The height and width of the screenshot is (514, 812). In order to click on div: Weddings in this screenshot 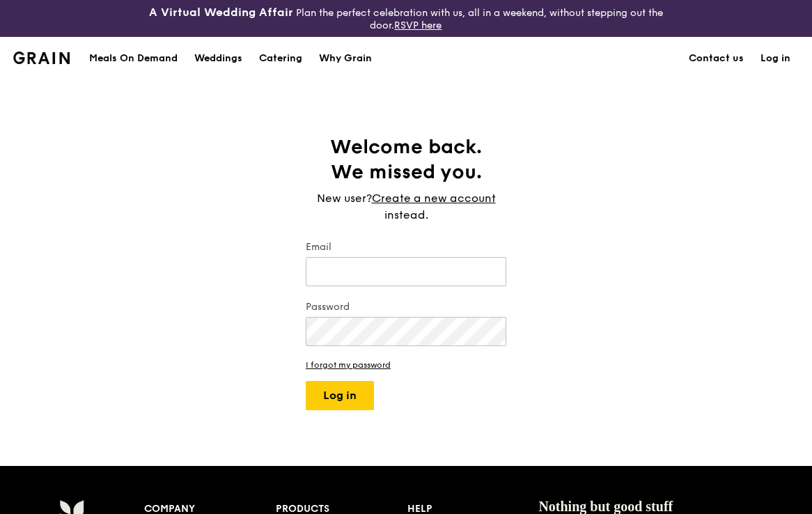, I will do `click(218, 59)`.